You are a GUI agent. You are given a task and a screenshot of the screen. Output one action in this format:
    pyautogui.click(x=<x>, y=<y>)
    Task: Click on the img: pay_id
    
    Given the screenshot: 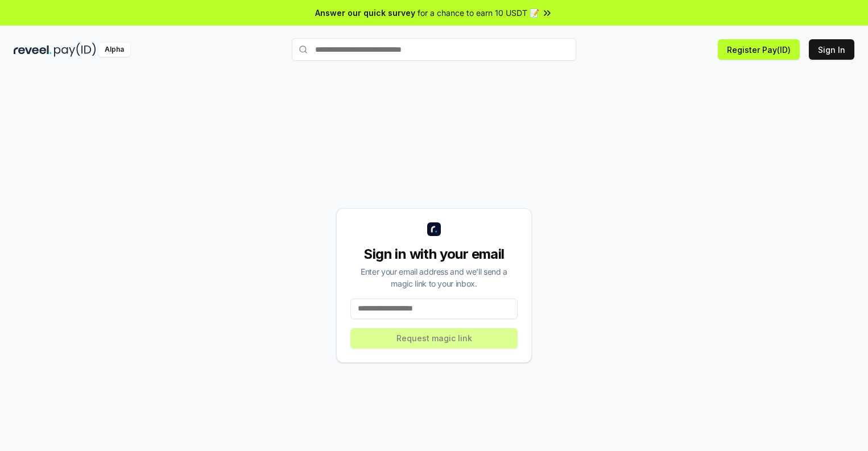 What is the action you would take?
    pyautogui.click(x=76, y=49)
    